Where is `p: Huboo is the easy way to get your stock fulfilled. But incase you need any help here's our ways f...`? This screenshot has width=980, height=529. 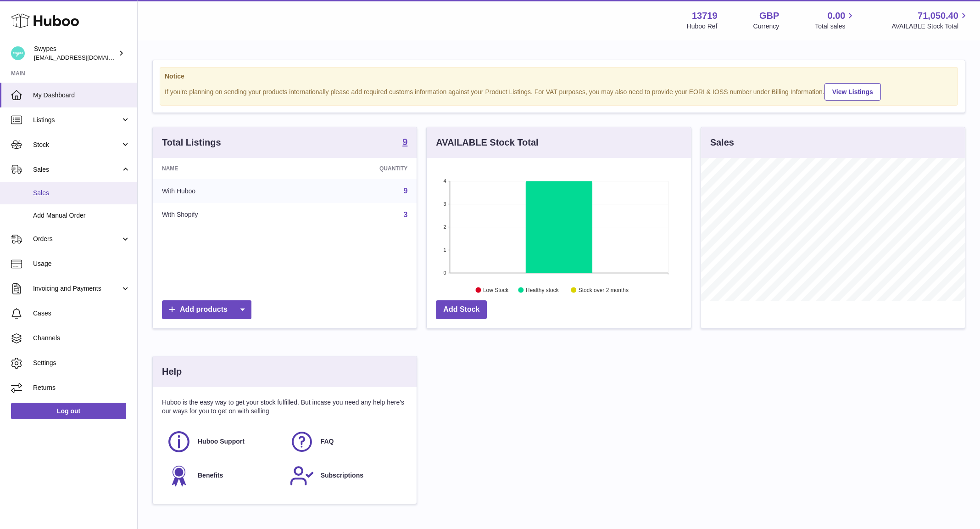
p: Huboo is the easy way to get your stock fulfilled. But incase you need any help here's our ways f... is located at coordinates (285, 406).